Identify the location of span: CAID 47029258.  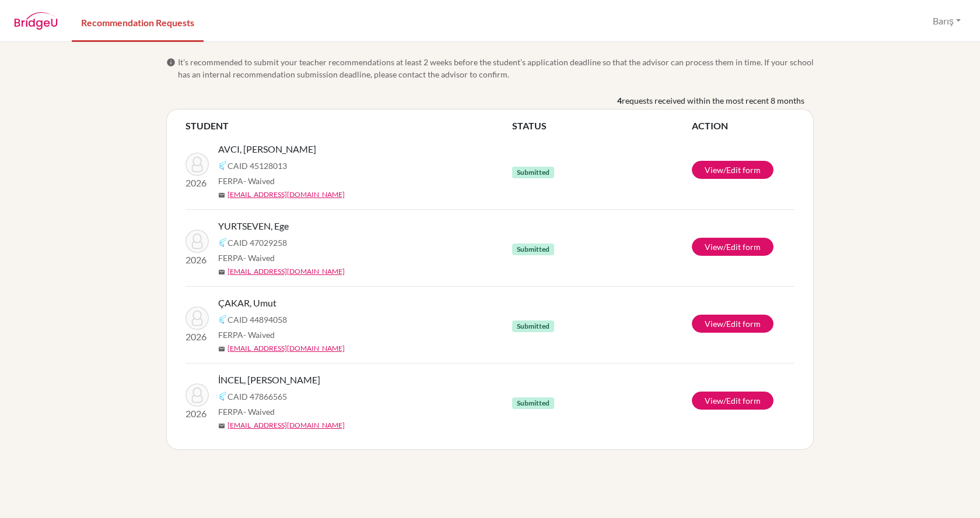
(257, 242).